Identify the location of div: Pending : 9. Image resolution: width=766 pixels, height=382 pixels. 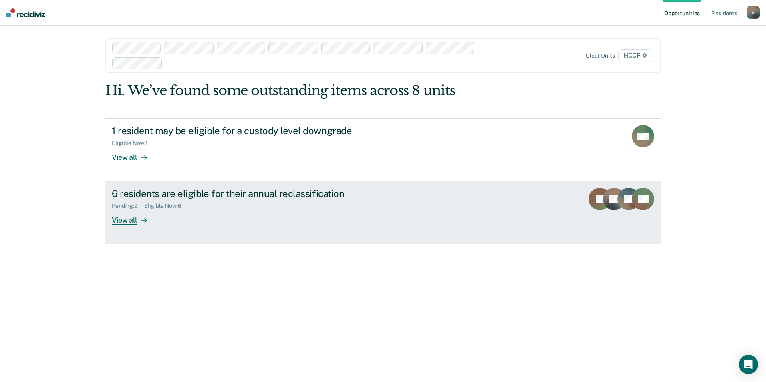
(128, 206).